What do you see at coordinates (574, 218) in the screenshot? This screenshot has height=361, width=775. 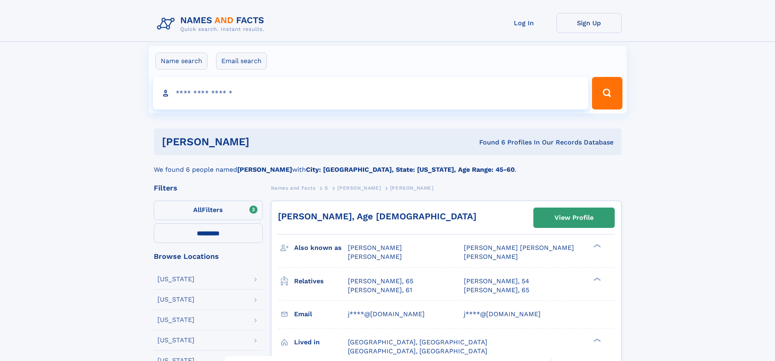 I see `div: View Profile` at bounding box center [574, 218].